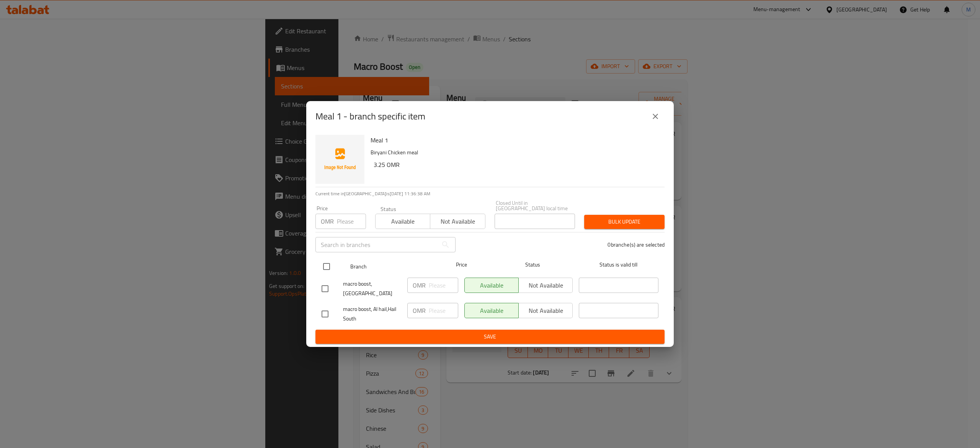 The width and height of the screenshot is (980, 448). Describe the element at coordinates (461, 265) in the screenshot. I see `span: Price` at that location.